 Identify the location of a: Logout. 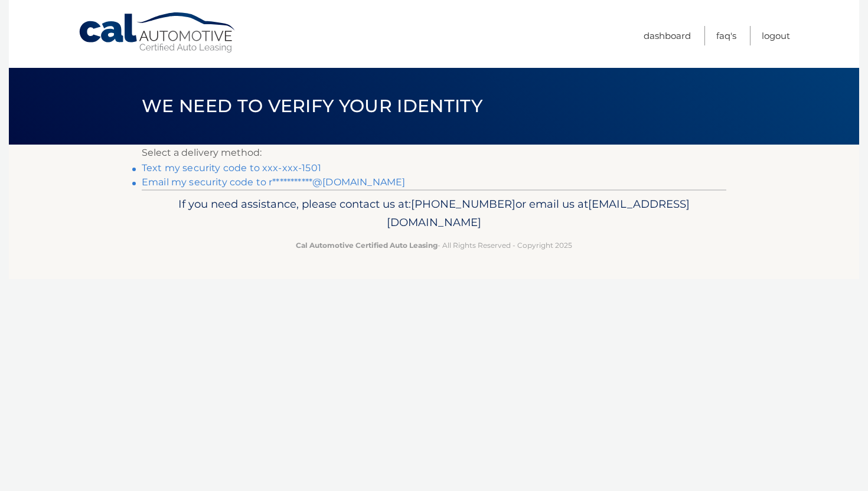
(776, 35).